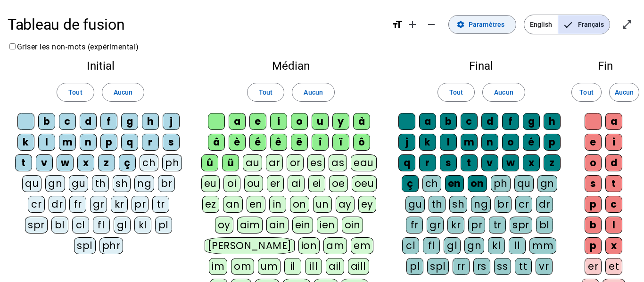  Describe the element at coordinates (218, 267) in the screenshot. I see `div: im` at that location.